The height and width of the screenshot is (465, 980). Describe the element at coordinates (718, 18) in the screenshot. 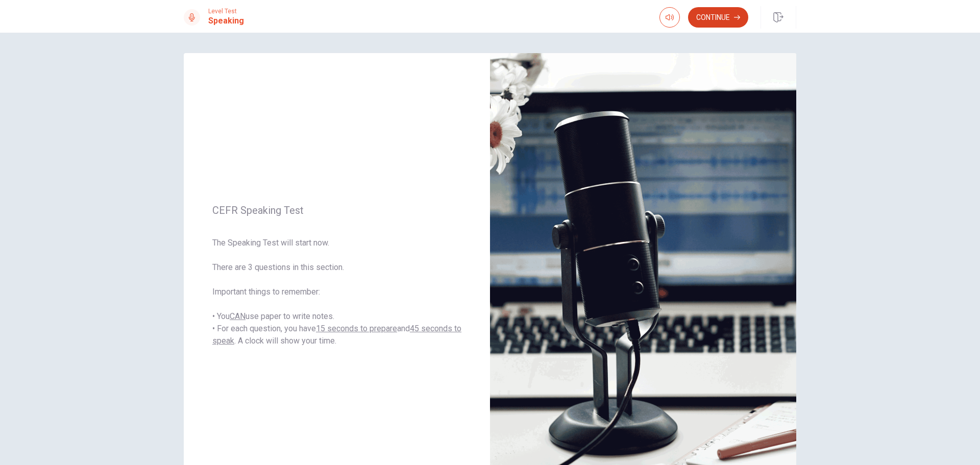

I see `button: Continue` at that location.